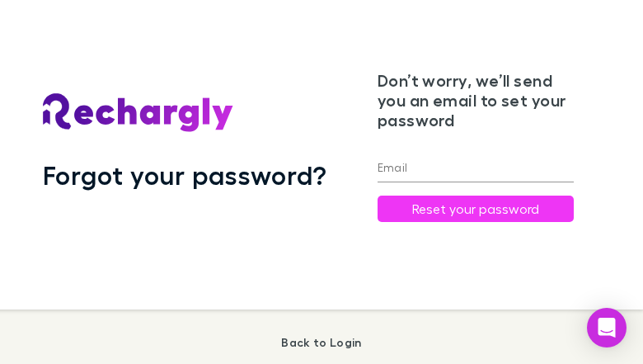 The height and width of the screenshot is (364, 643). What do you see at coordinates (607, 328) in the screenshot?
I see `div: Open Intercom Messenger` at bounding box center [607, 328].